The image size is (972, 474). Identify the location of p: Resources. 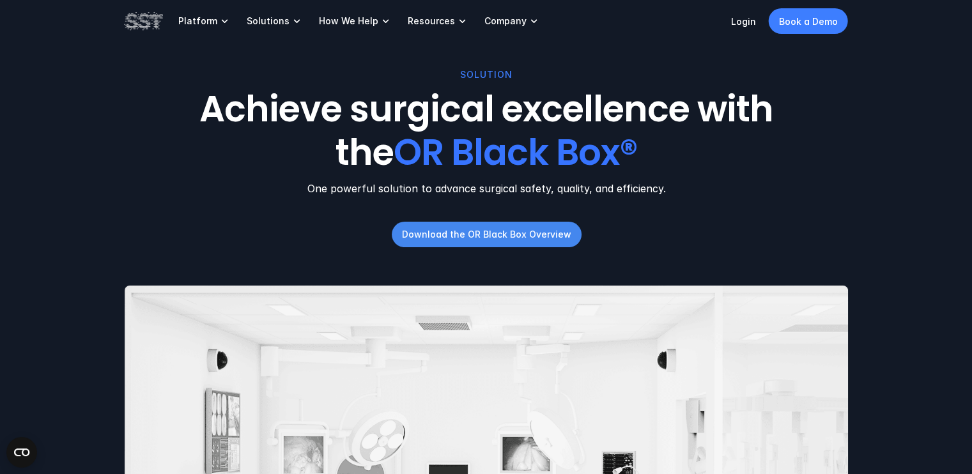
(431, 21).